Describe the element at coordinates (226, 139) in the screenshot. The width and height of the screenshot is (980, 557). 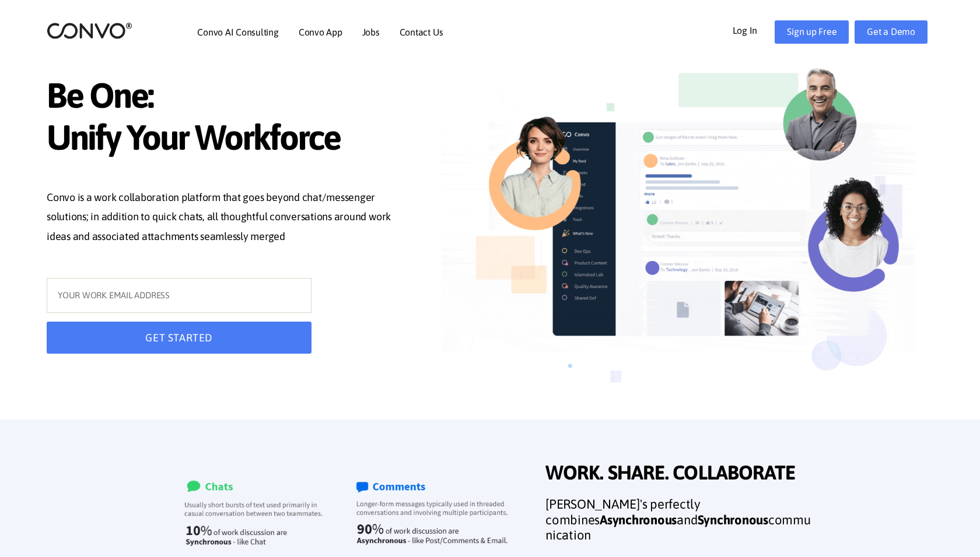
I see `span: Unify Your Workforce` at that location.